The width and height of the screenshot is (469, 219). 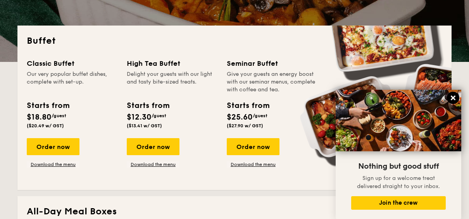 What do you see at coordinates (235, 41) in the screenshot?
I see `h2: Buffet` at bounding box center [235, 41].